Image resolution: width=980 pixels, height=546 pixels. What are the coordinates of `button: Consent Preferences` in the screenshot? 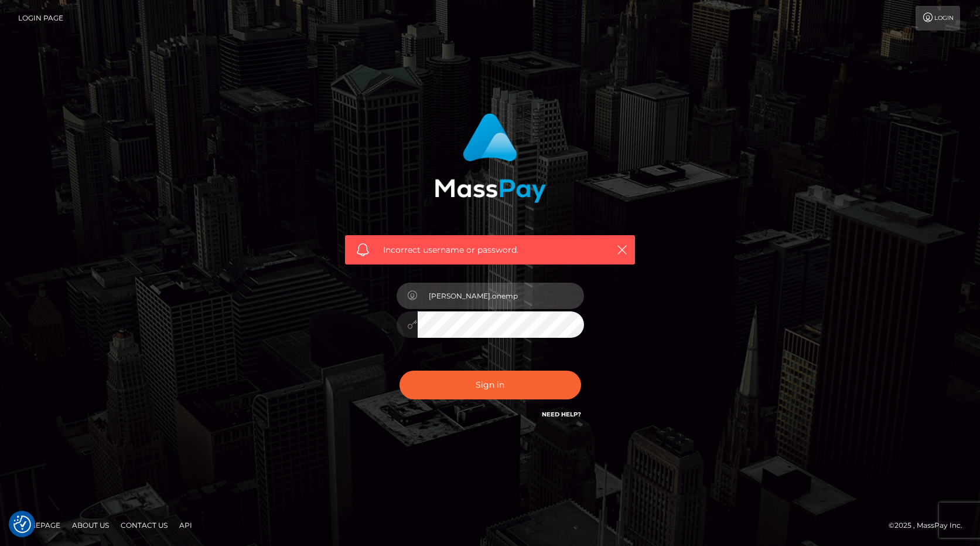 It's located at (23, 524).